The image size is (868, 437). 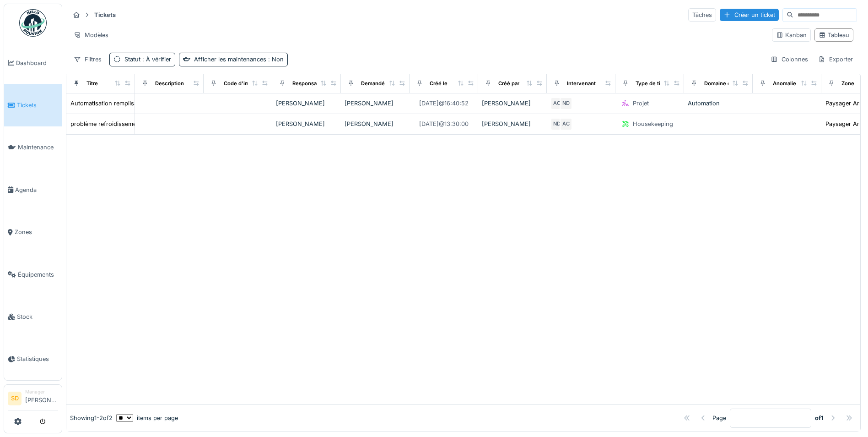 I want to click on span: Statistiques, so click(x=38, y=359).